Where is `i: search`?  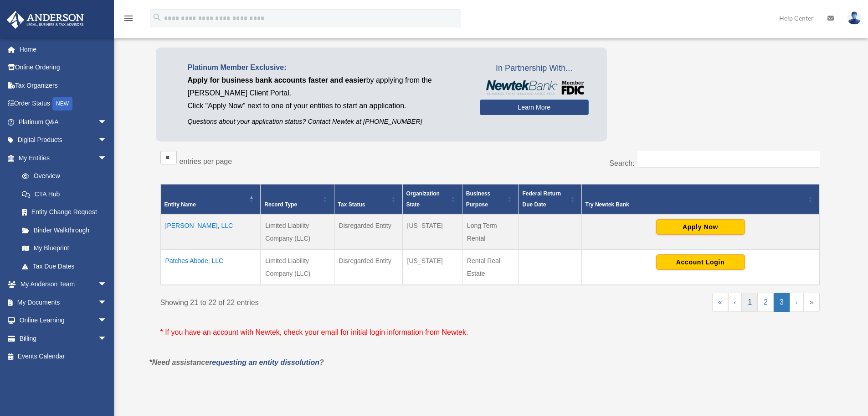 i: search is located at coordinates (157, 17).